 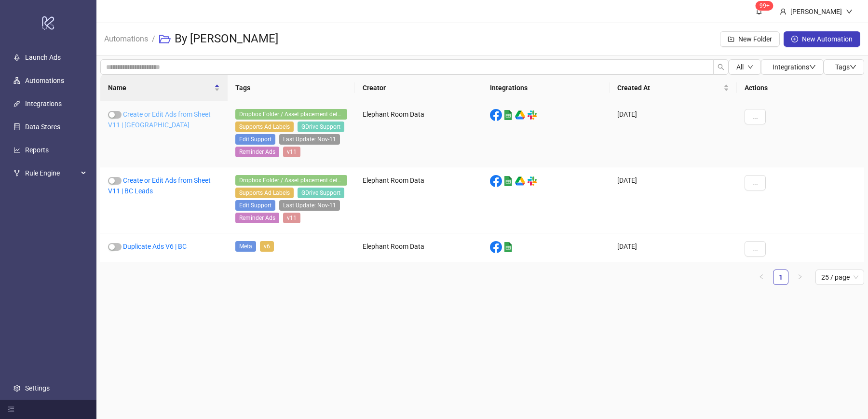 I want to click on span: Created At, so click(x=669, y=88).